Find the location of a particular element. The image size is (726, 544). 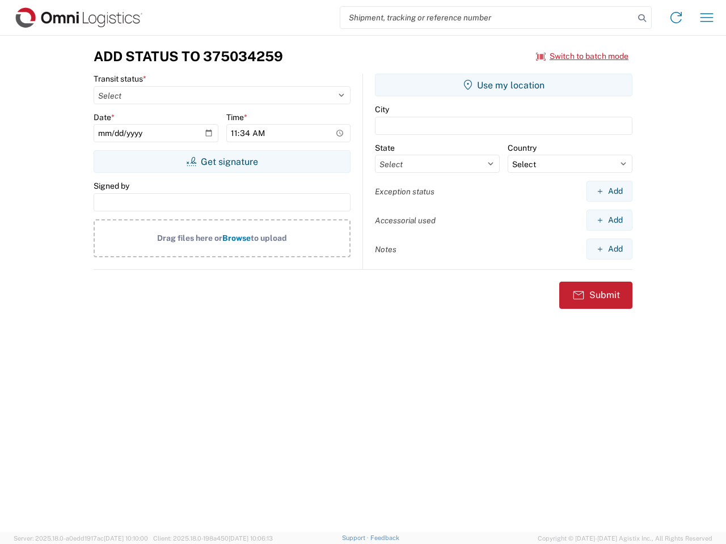

button: Submit is located at coordinates (595, 295).